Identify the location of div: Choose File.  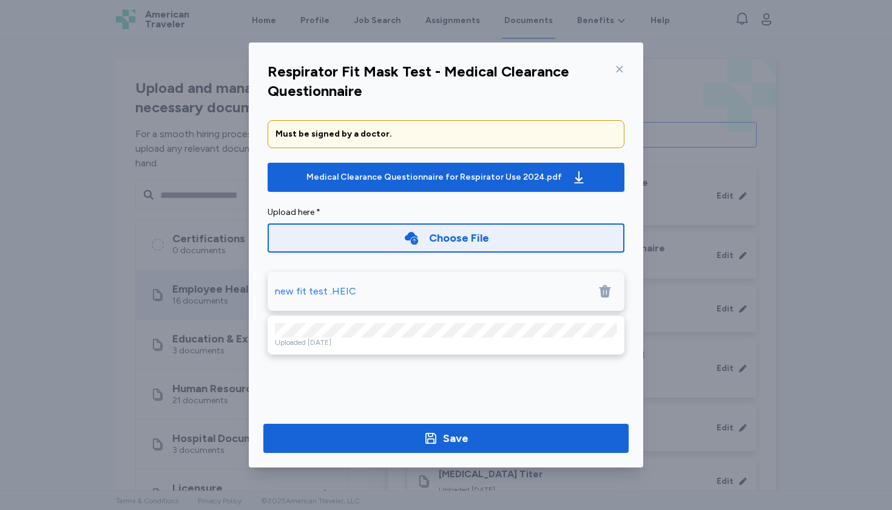
(459, 238).